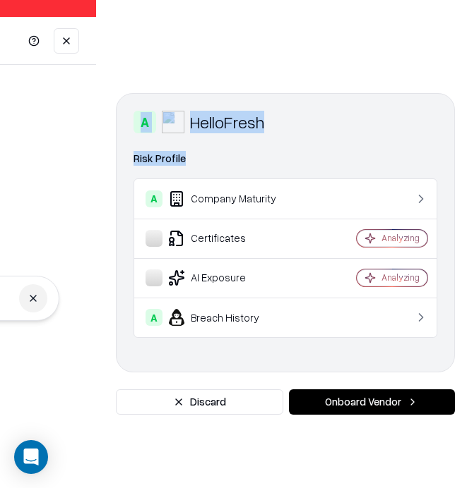 The image size is (455, 488). Describe the element at coordinates (173, 122) in the screenshot. I see `img: HelloFresh` at that location.